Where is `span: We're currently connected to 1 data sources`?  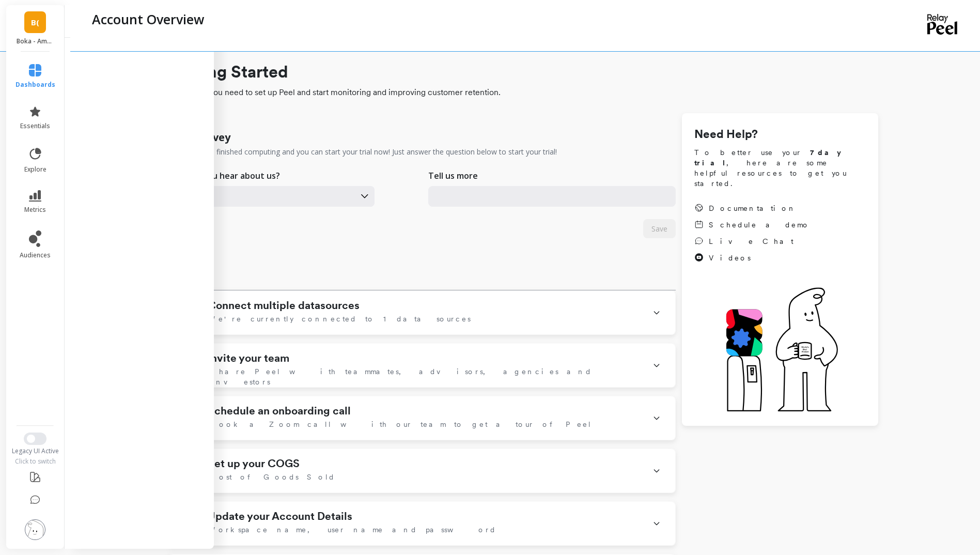
span: We're currently connected to 1 data sources is located at coordinates (339, 319).